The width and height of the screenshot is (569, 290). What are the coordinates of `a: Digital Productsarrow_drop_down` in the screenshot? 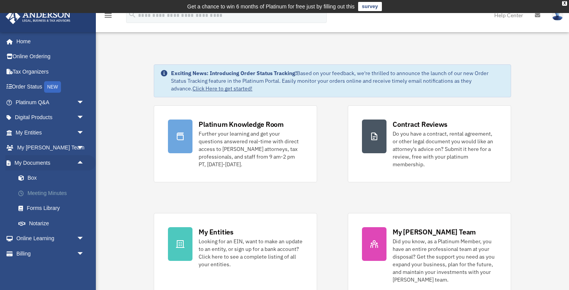 It's located at (51, 118).